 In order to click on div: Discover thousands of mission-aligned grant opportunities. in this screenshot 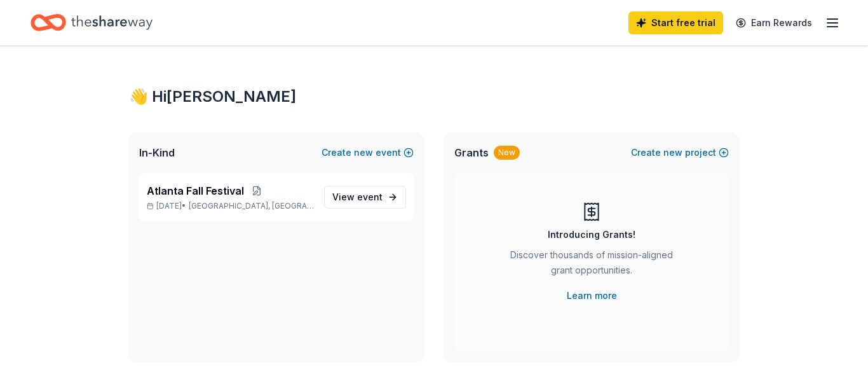, I will do `click(592, 265)`.